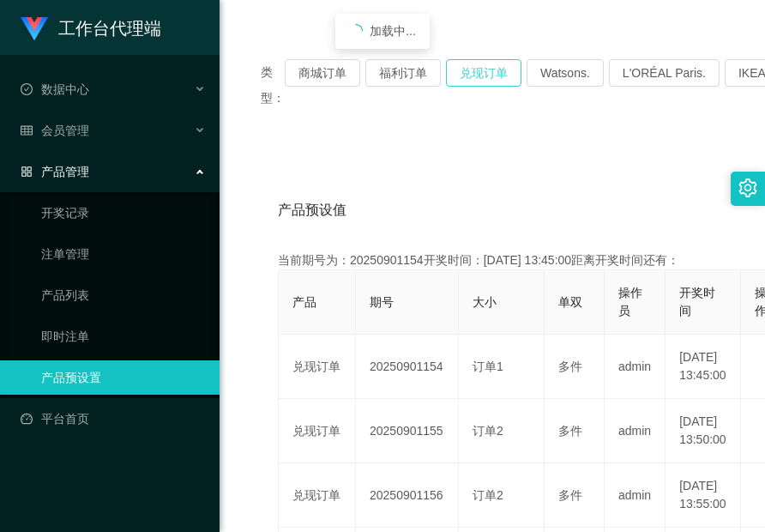 Image resolution: width=765 pixels, height=532 pixels. Describe the element at coordinates (123, 336) in the screenshot. I see `a: 即时注单` at that location.